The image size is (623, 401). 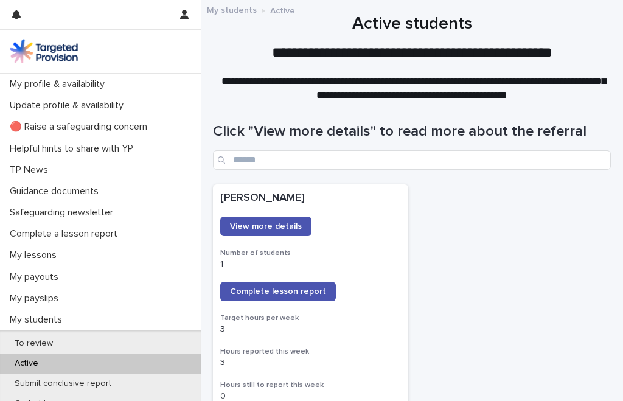 What do you see at coordinates (81, 127) in the screenshot?
I see `p: 🔴 Raise a safeguarding concern` at bounding box center [81, 127].